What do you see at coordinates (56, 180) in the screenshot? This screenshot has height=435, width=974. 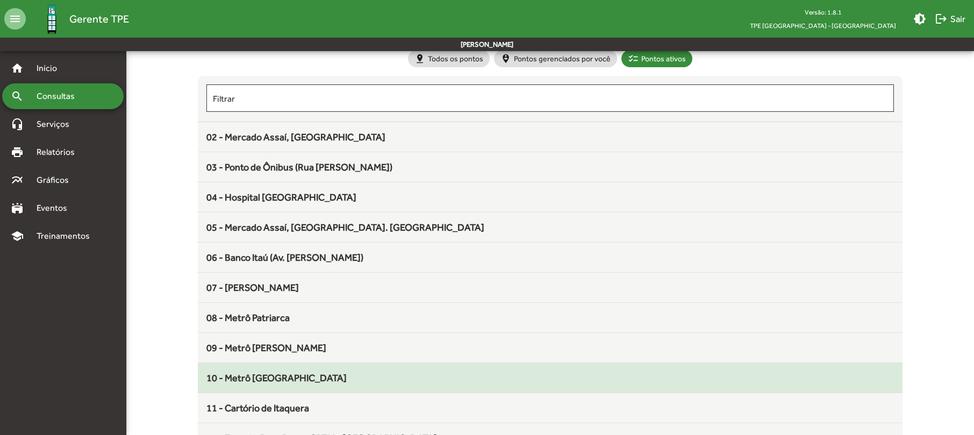 I see `span: Gráficos` at bounding box center [56, 180].